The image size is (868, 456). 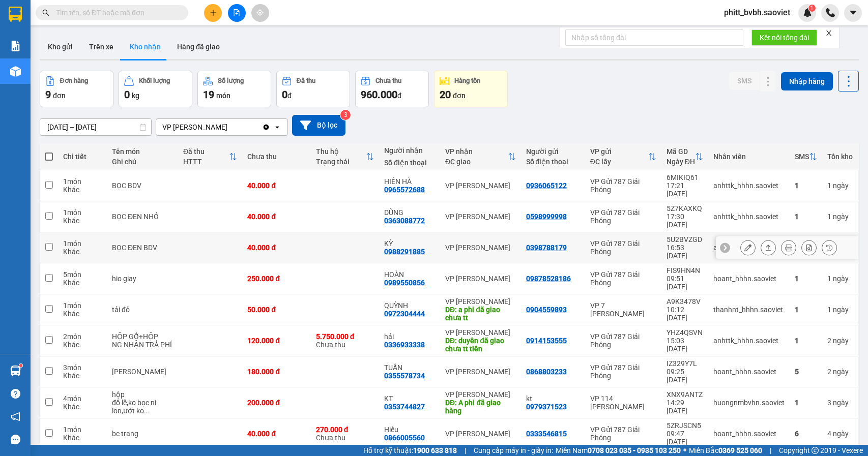 What do you see at coordinates (854, 13) in the screenshot?
I see `span: caret-down` at bounding box center [854, 13].